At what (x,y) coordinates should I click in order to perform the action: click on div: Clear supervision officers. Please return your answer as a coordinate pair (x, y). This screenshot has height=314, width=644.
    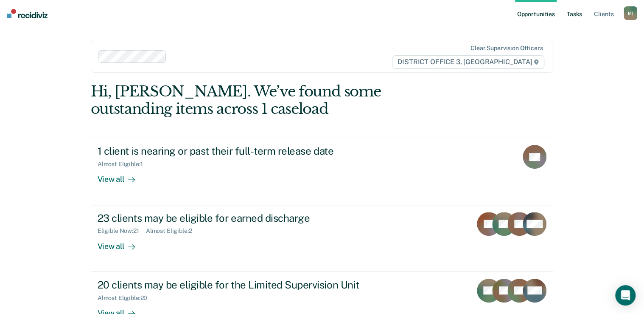
    Looking at the image, I should click on (507, 48).